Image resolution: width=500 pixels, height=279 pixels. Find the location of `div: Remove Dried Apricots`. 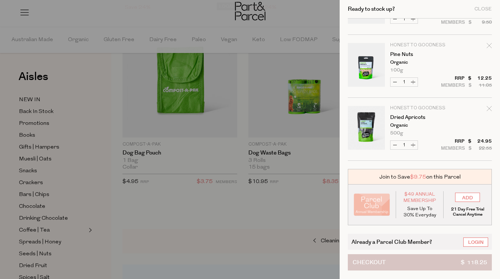

div: Remove Dried Apricots is located at coordinates (489, 110).